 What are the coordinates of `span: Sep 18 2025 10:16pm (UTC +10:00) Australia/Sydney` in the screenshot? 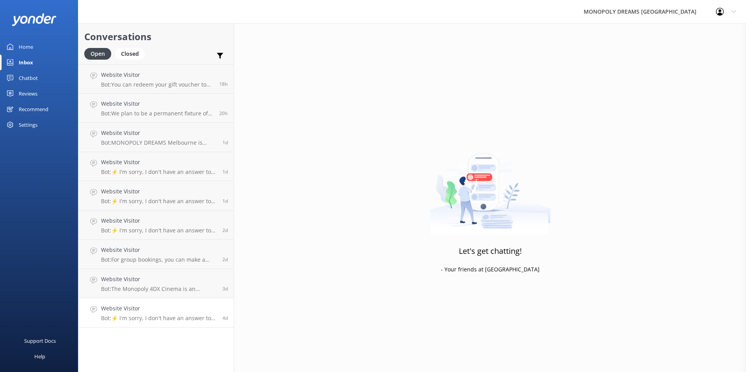 It's located at (225, 289).